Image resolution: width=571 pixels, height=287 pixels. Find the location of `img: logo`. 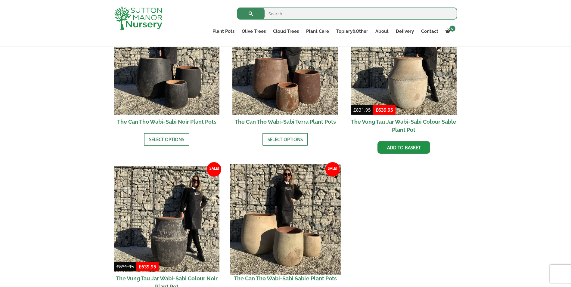

img: logo is located at coordinates (138, 18).